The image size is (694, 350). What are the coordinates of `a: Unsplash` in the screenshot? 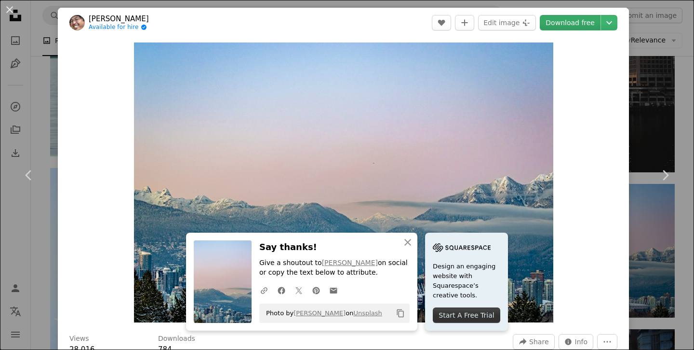 It's located at (367, 312).